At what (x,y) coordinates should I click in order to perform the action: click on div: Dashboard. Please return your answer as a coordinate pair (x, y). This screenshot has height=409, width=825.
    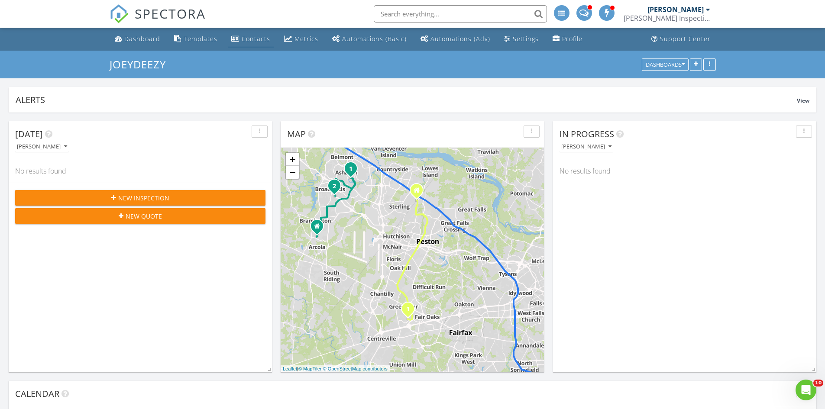
    Looking at the image, I should click on (142, 39).